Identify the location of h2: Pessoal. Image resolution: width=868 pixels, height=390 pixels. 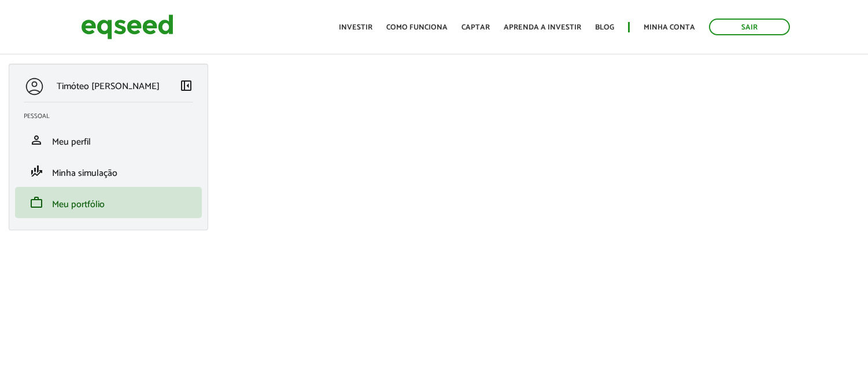
(112, 116).